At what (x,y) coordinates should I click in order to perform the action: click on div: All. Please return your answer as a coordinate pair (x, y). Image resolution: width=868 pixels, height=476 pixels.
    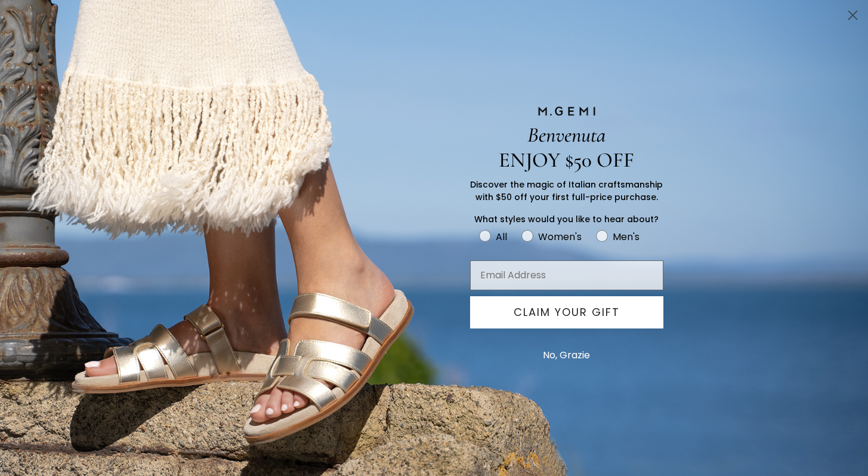
    Looking at the image, I should click on (501, 236).